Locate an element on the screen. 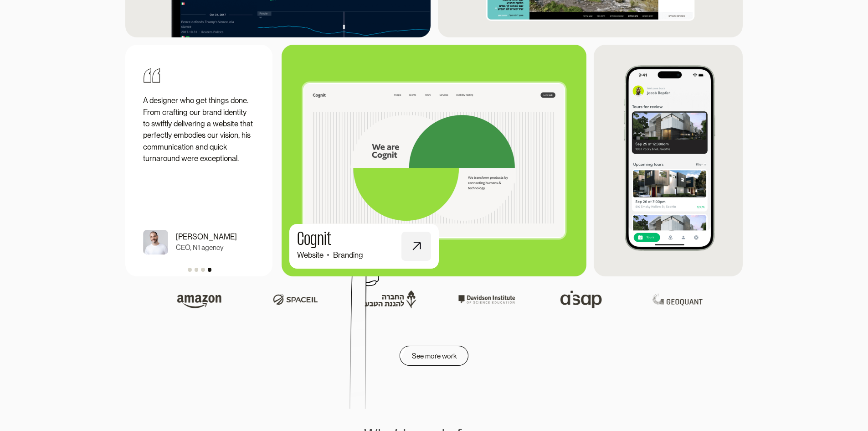  div: Website is located at coordinates (310, 255).